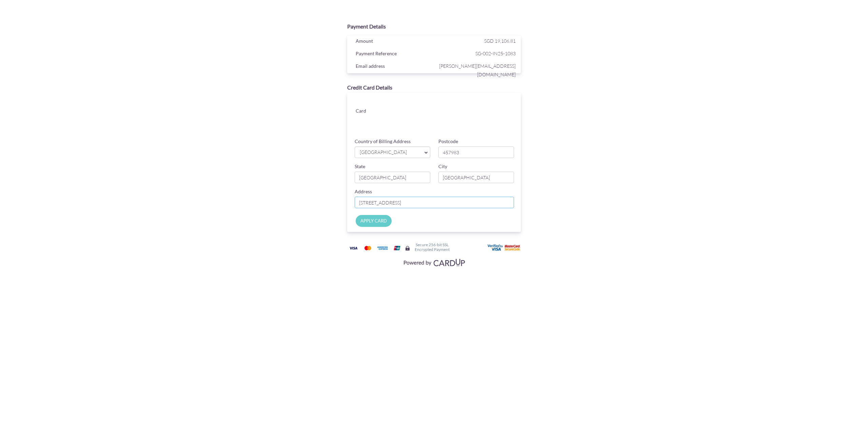 Image resolution: width=868 pixels, height=431 pixels. Describe the element at coordinates (373, 221) in the screenshot. I see `input: APPLY CARD` at that location.